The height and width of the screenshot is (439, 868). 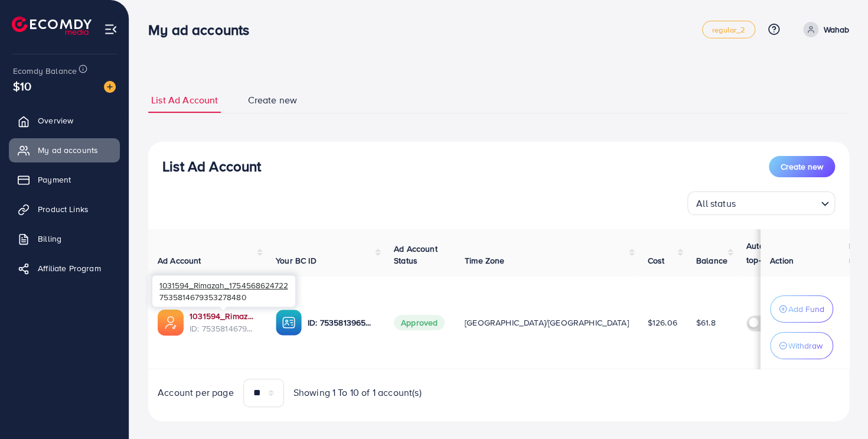 What do you see at coordinates (781, 260) in the screenshot?
I see `span: Action` at bounding box center [781, 260].